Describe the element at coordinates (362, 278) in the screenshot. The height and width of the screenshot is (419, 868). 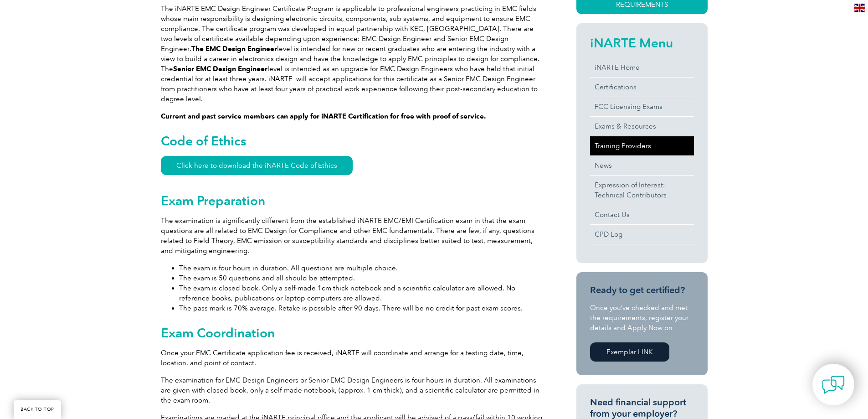
I see `li: The exam is 50 questions and all should be attempted.` at that location.